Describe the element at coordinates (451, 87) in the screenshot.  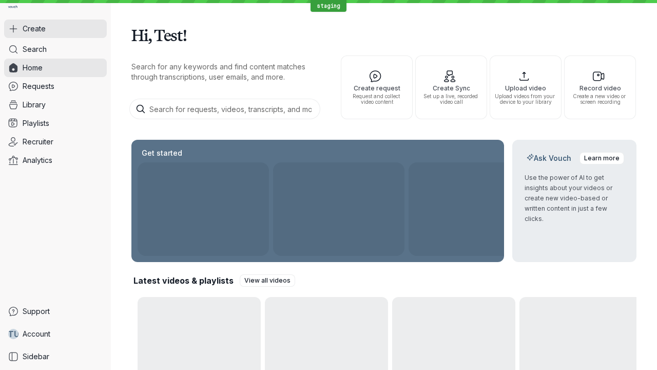
I see `button: Create SyncSet up a live, recorded video call` at that location.